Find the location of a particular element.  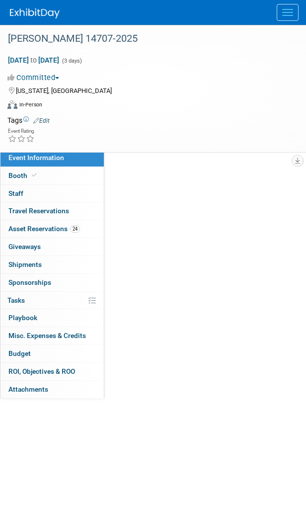

a: Staff is located at coordinates (52, 193).